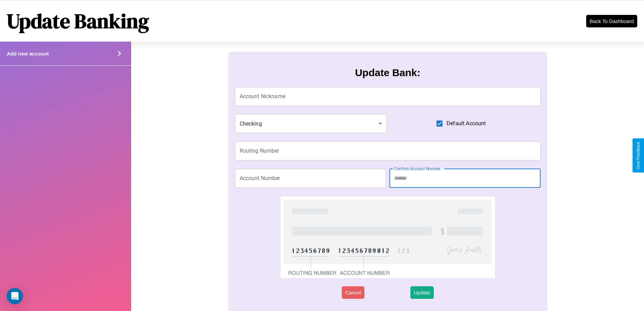  Describe the element at coordinates (422, 292) in the screenshot. I see `button: Update` at that location.